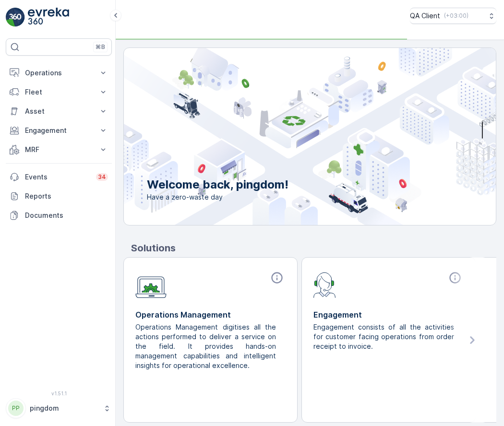 The height and width of the screenshot is (426, 504). What do you see at coordinates (66, 196) in the screenshot?
I see `p: Reports` at bounding box center [66, 196].